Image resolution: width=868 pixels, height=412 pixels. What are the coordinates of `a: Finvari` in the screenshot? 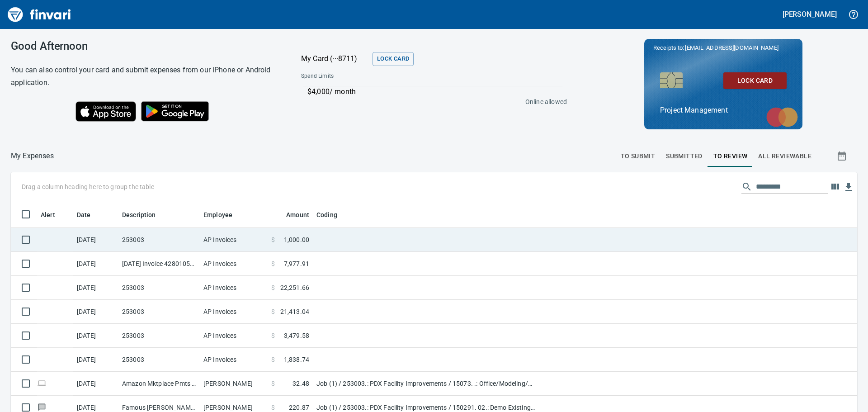 It's located at (40, 14).